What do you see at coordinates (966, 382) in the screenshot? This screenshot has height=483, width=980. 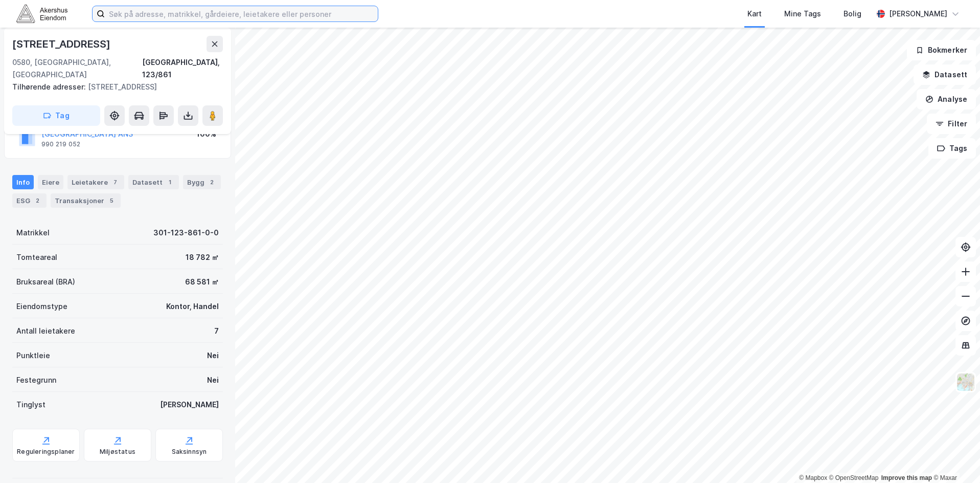 I see `img: Z` at bounding box center [966, 382].